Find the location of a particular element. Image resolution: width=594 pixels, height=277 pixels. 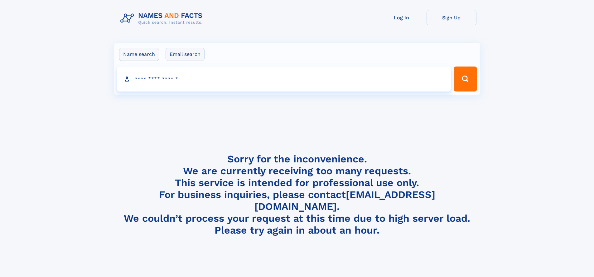

label: Name search is located at coordinates (139, 54).